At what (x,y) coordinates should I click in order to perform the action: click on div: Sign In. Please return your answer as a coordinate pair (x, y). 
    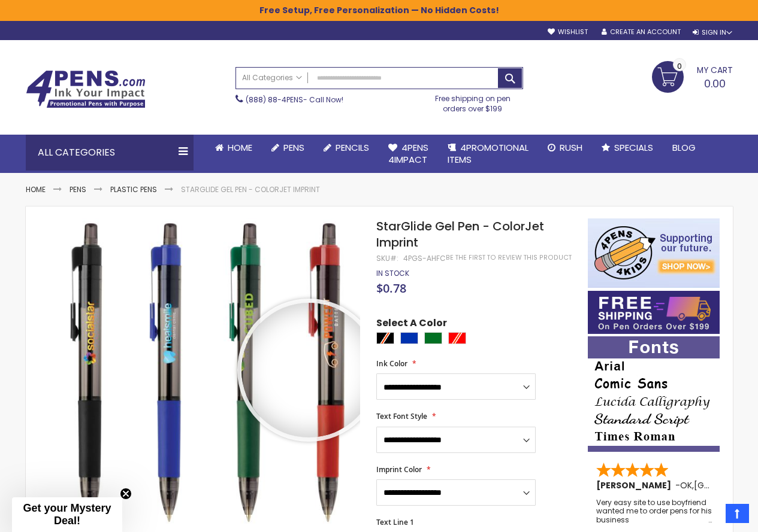
    Looking at the image, I should click on (713, 32).